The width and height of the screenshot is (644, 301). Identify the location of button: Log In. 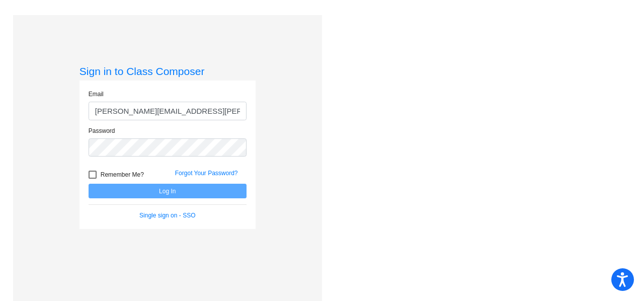
(168, 191).